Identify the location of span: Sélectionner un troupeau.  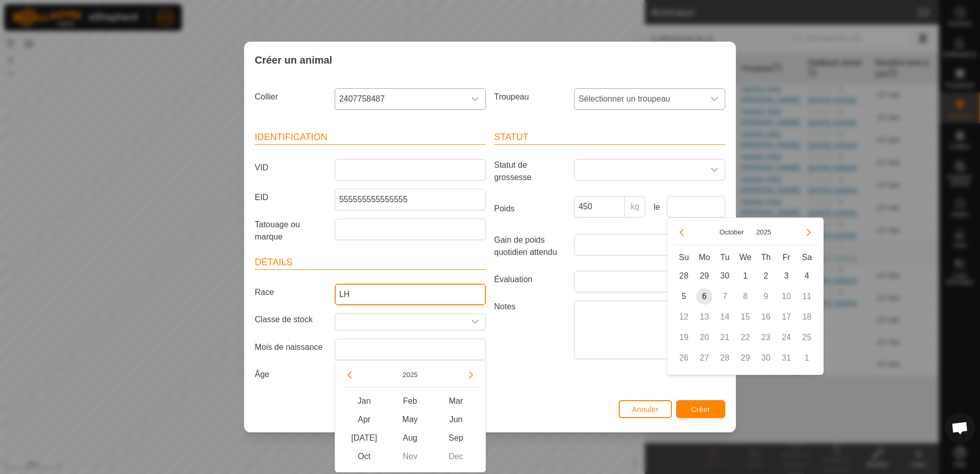
(639, 99).